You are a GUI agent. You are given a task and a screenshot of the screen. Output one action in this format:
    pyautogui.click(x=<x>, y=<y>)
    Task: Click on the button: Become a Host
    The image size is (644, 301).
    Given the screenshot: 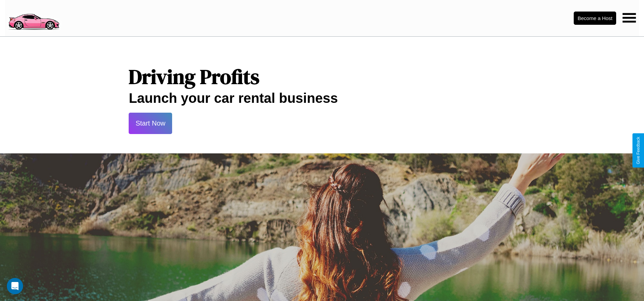 What is the action you would take?
    pyautogui.click(x=595, y=18)
    